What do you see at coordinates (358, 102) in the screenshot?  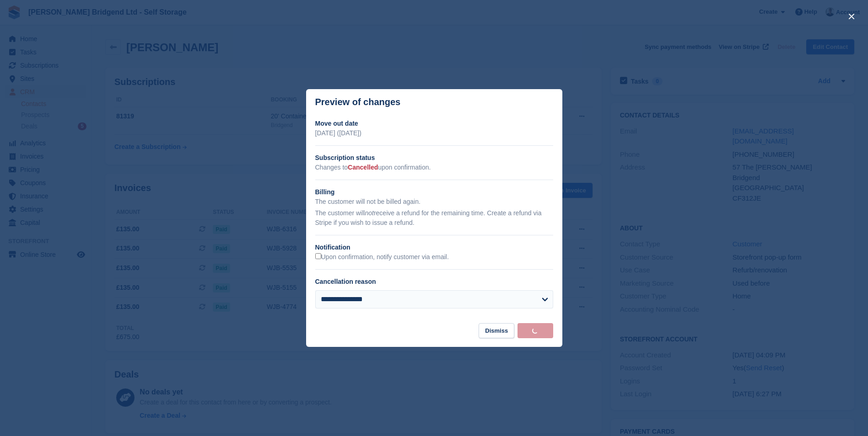 I see `p: Preview of changes` at bounding box center [358, 102].